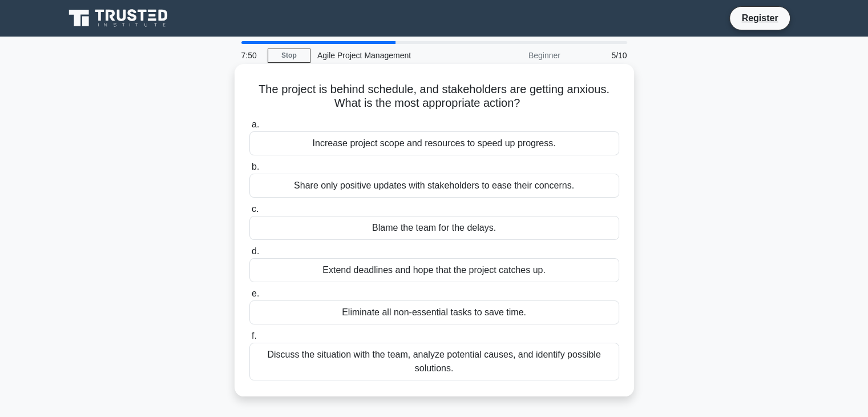 The width and height of the screenshot is (868, 417). What do you see at coordinates (255, 166) in the screenshot?
I see `span: b.` at bounding box center [255, 166].